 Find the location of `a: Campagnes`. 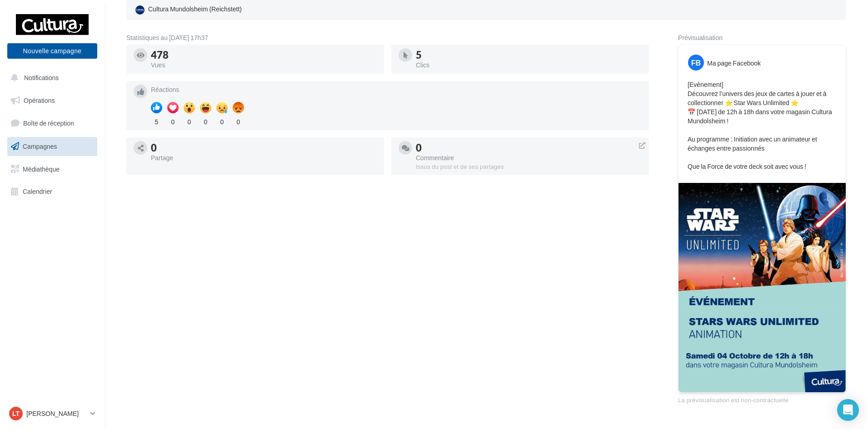

a: Campagnes is located at coordinates (53, 147).